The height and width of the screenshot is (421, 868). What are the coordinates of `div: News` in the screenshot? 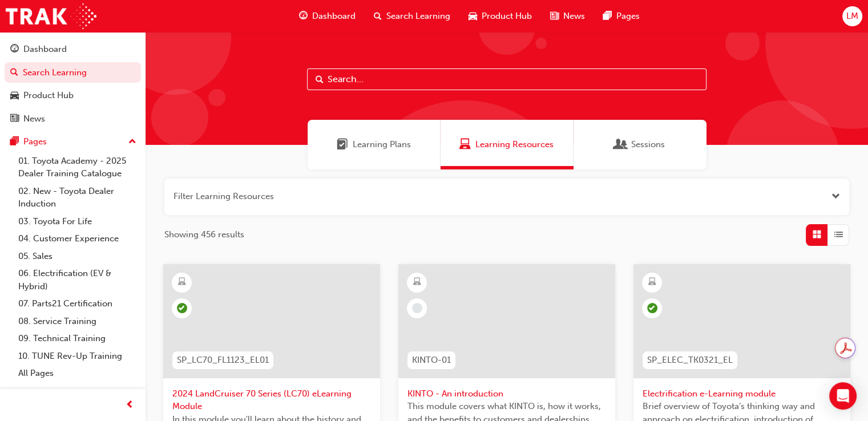 It's located at (35, 118).